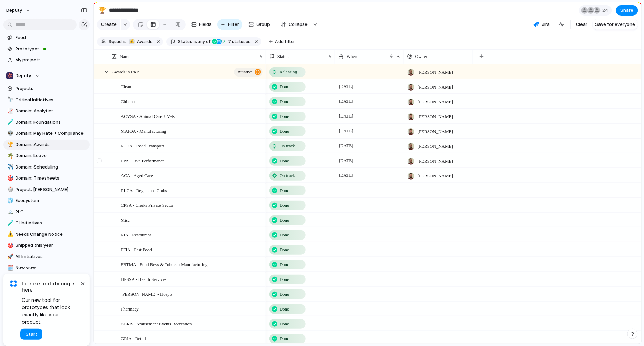  What do you see at coordinates (125, 71) in the screenshot?
I see `span: Awards in PRB` at bounding box center [125, 71].